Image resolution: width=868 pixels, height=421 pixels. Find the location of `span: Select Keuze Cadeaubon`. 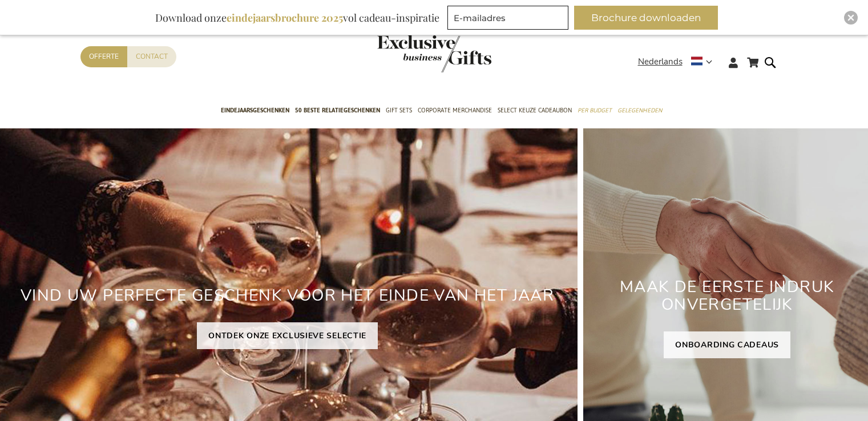

span: Select Keuze Cadeaubon is located at coordinates (534, 110).